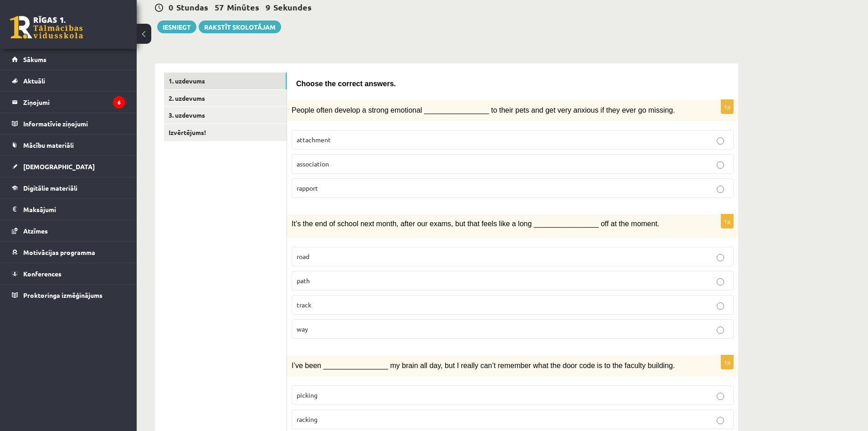 This screenshot has width=868, height=431. Describe the element at coordinates (74, 102) in the screenshot. I see `legend: Ziņojumi` at that location.